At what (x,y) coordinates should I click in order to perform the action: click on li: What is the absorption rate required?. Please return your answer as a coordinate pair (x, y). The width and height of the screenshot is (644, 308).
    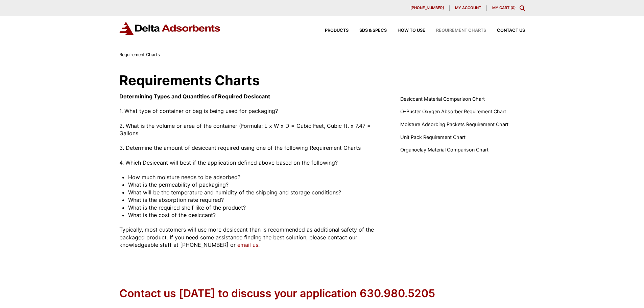
    Looking at the image, I should click on (256, 200).